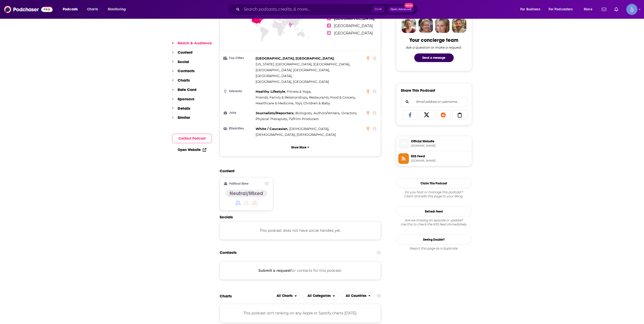 The image size is (644, 324). Describe the element at coordinates (246, 193) in the screenshot. I see `h4: Neutral/Mixed` at that location.